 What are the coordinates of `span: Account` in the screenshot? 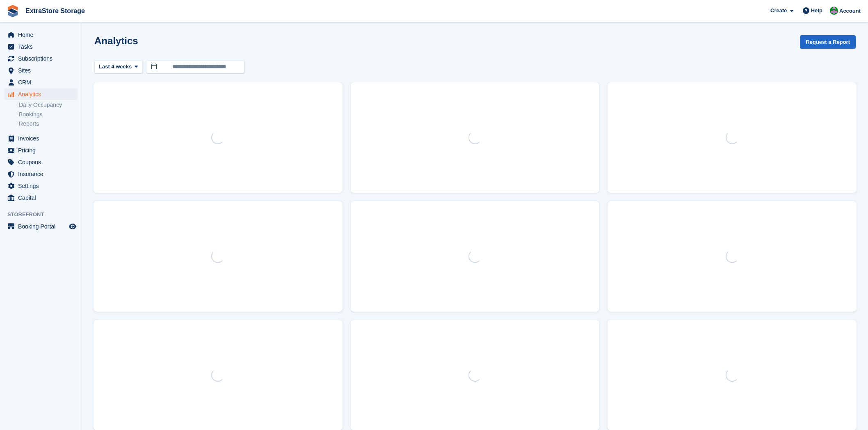 It's located at (850, 11).